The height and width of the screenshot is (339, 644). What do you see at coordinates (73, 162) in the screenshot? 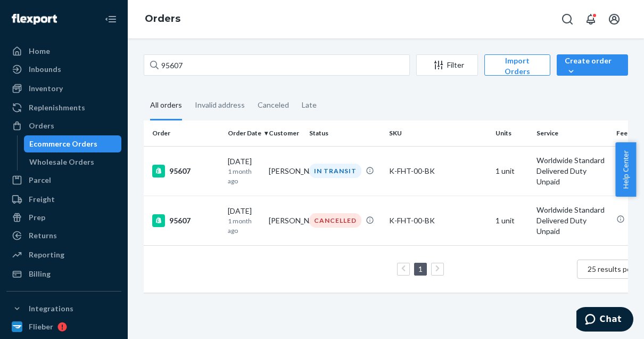
I see `a: Wholesale Orders` at bounding box center [73, 162].